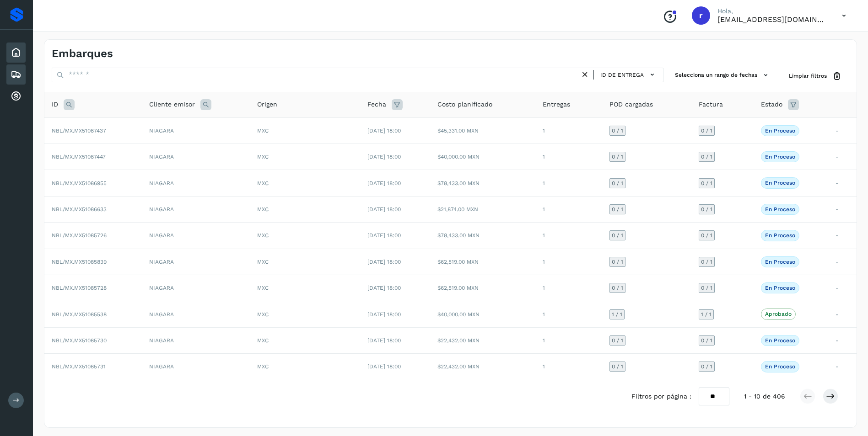 The width and height of the screenshot is (868, 436). I want to click on td: $62,519.00 MXN, so click(483, 288).